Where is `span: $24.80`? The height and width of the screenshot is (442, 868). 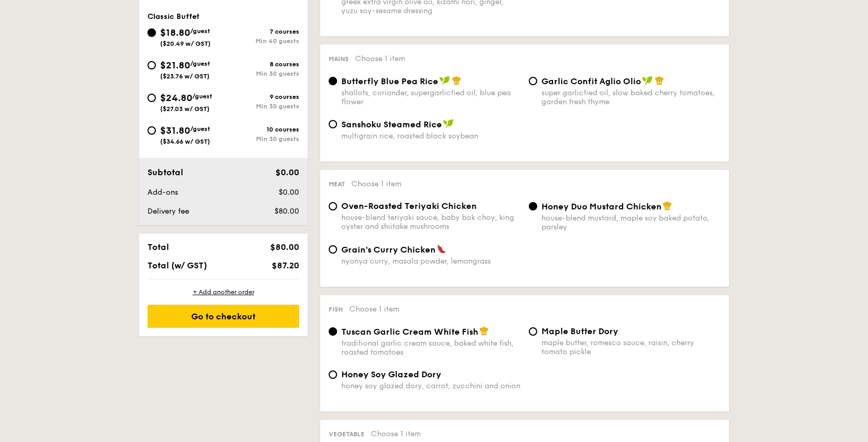
span: $24.80 is located at coordinates (176, 98).